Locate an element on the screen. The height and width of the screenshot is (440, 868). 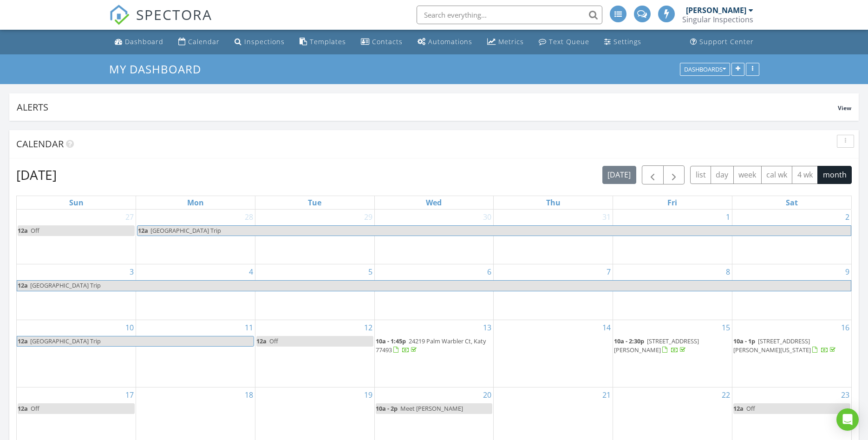
a: Thursday is located at coordinates (553, 202).